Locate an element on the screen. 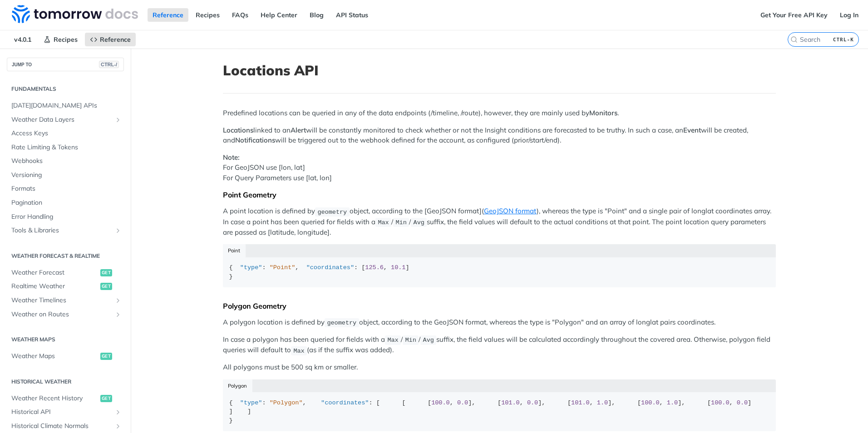 This screenshot has height=433, width=868. a: Access Keys is located at coordinates (65, 133).